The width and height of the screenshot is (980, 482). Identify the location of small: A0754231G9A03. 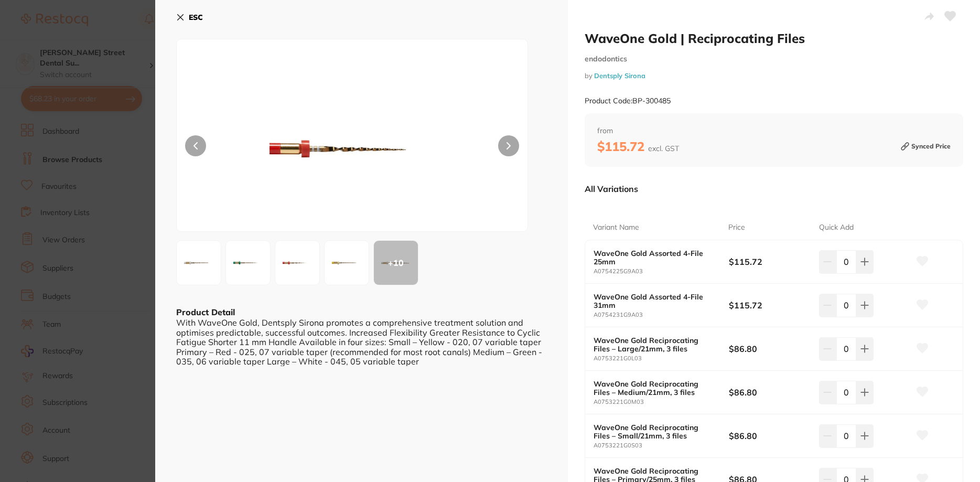
(662, 314).